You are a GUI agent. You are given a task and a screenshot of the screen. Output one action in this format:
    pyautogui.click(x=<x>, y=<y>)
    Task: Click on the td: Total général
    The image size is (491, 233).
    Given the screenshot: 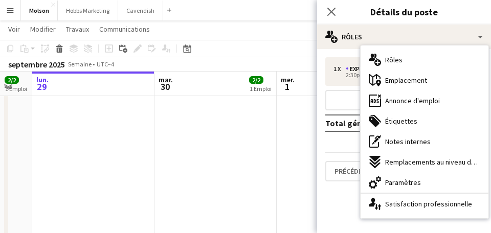 What is the action you would take?
    pyautogui.click(x=376, y=123)
    